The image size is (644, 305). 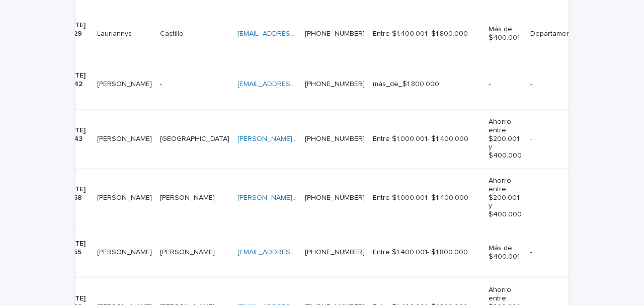 I want to click on p: más_de_$1.800.000, so click(x=427, y=84).